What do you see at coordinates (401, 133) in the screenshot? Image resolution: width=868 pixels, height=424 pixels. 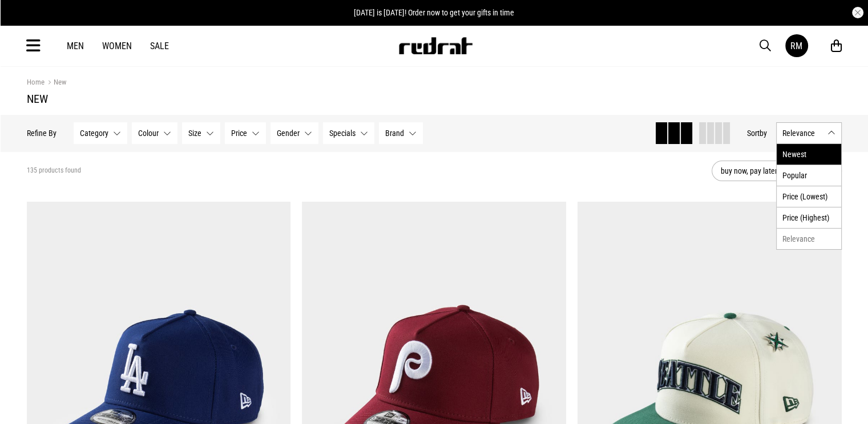 I see `button: Brand` at bounding box center [401, 133].